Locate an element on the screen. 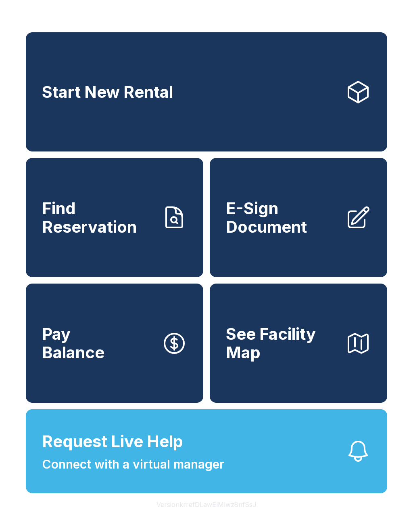  span: Request Live Help is located at coordinates (112, 441).